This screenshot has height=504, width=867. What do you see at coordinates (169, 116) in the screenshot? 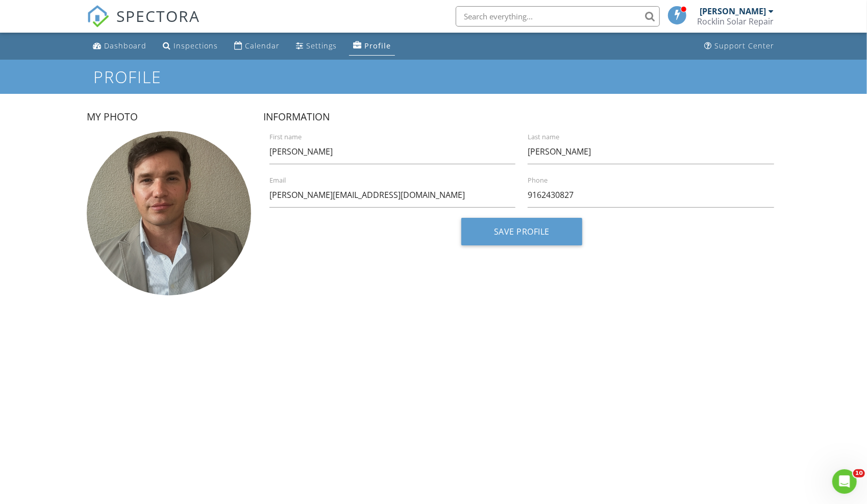
I see `h4: My Photo` at bounding box center [169, 116].